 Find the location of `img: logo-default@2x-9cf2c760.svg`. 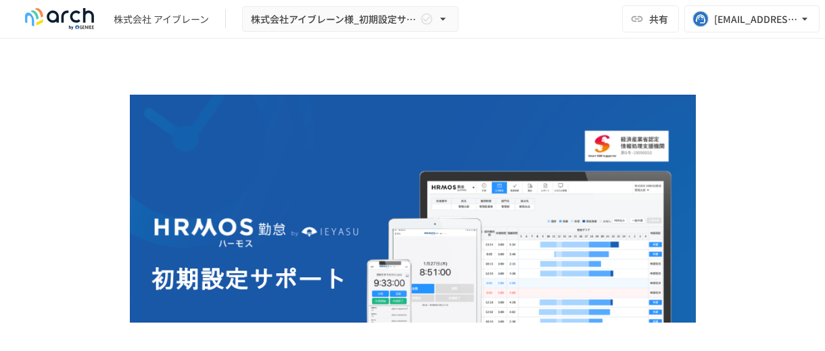

img: logo-default@2x-9cf2c760.svg is located at coordinates (59, 19).